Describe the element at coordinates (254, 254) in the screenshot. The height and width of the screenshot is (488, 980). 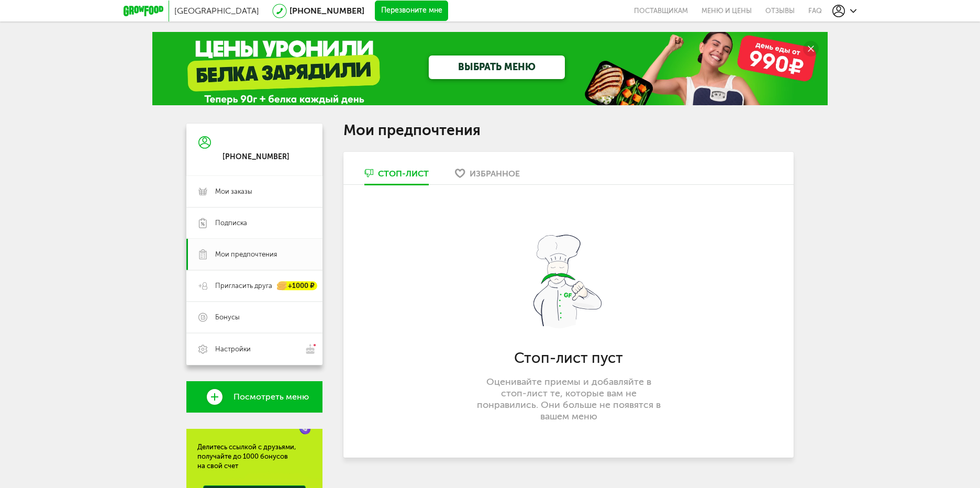
I see `a: Мои предпочтения` at that location.